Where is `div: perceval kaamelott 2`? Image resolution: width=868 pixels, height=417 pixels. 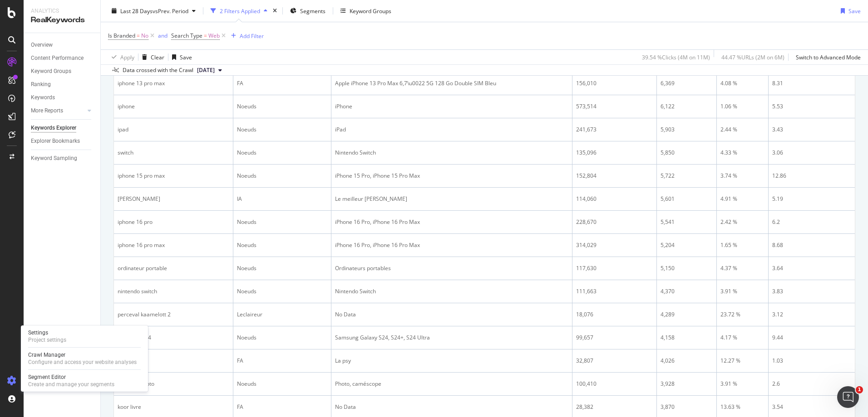 div: perceval kaamelott 2 is located at coordinates (173, 315).